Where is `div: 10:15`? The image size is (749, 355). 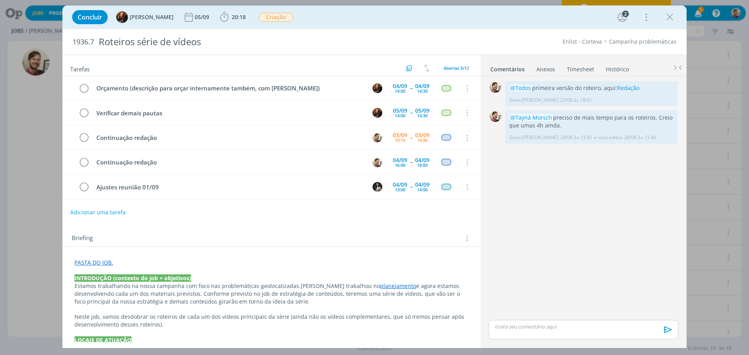 div: 10:15 is located at coordinates (400, 140).